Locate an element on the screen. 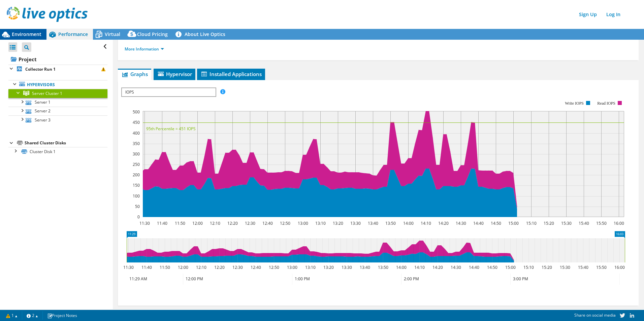 The image size is (644, 321). a: Log In is located at coordinates (614, 14).